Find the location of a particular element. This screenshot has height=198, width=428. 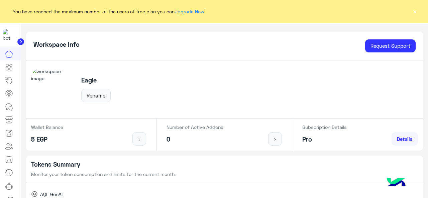

img: workspace-image is located at coordinates (53, 89).